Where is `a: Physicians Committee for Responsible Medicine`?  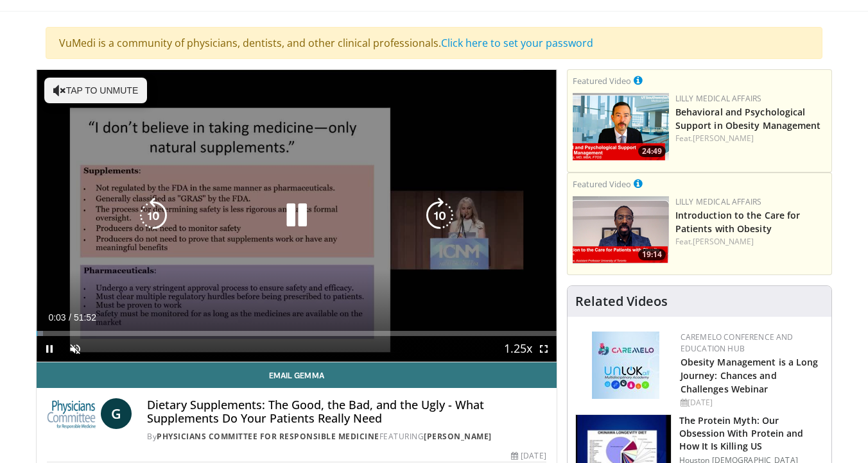
a: Physicians Committee for Responsible Medicine is located at coordinates (268, 436).